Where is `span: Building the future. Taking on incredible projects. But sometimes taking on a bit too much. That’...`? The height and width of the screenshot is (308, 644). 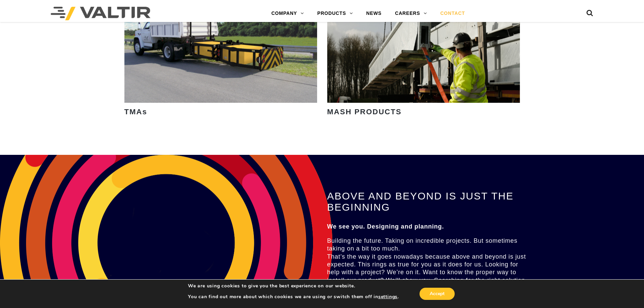 span: Building the future. Taking on incredible projects. But sometimes taking on a bit too much. That’... is located at coordinates (427, 269).